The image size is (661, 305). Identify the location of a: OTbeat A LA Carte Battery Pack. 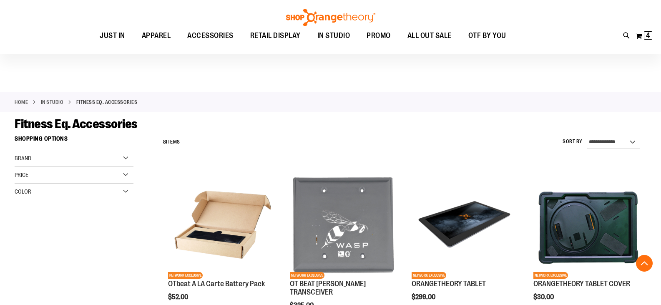
(216, 284).